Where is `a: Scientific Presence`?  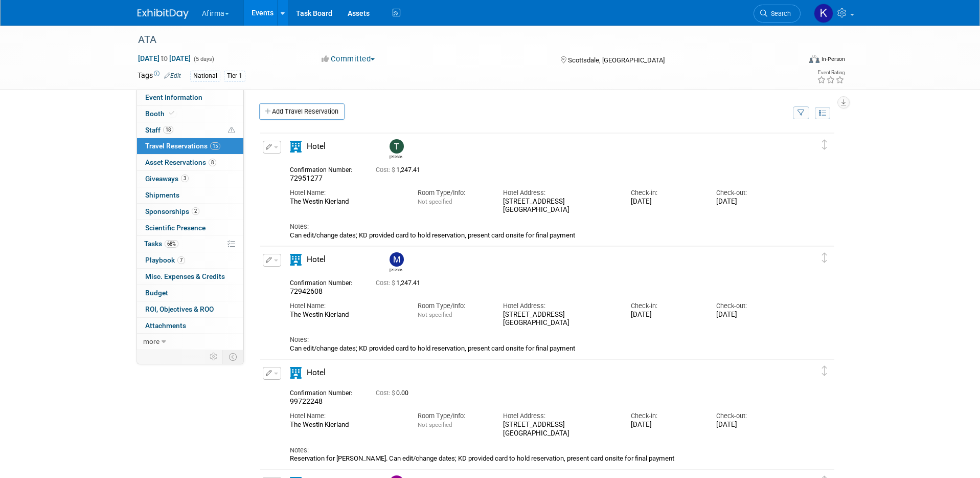 a: Scientific Presence is located at coordinates (190, 228).